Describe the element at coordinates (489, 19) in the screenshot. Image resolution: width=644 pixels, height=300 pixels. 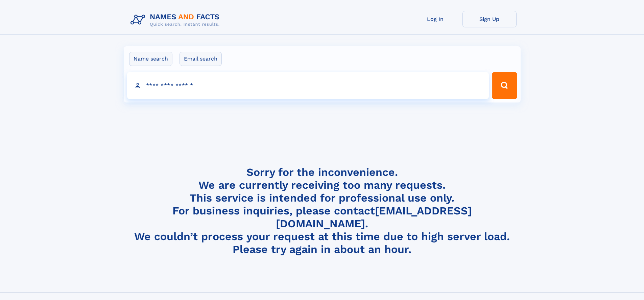
I see `a: Sign Up` at that location.